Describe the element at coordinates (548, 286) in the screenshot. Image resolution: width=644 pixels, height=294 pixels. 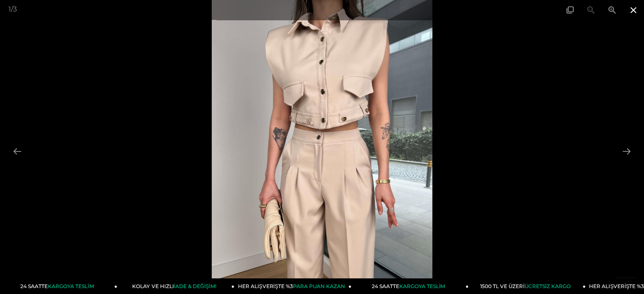
I see `span: ÜCRETSİZ KARGO` at that location.